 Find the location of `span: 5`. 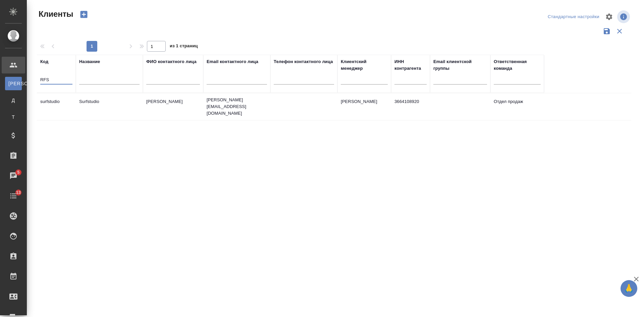

span: 5 is located at coordinates (18, 173).